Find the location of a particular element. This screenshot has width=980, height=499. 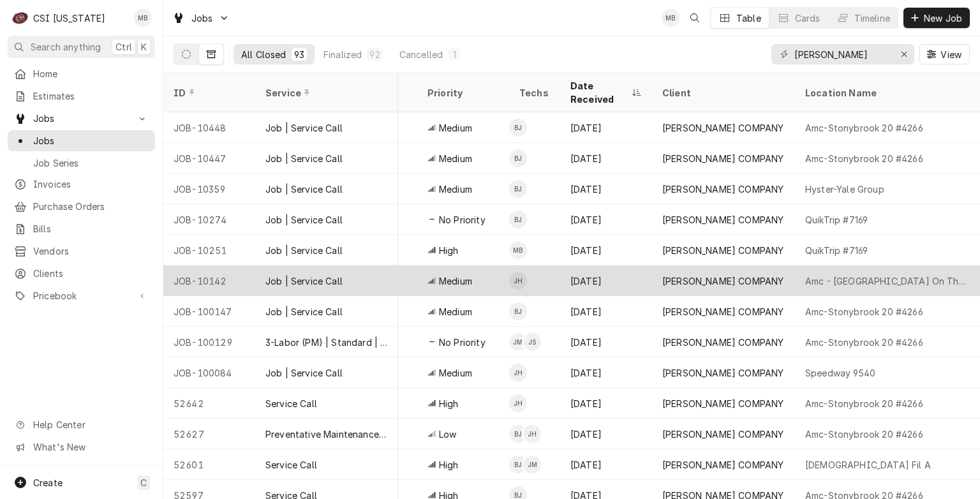

a: Bills is located at coordinates (81, 229).